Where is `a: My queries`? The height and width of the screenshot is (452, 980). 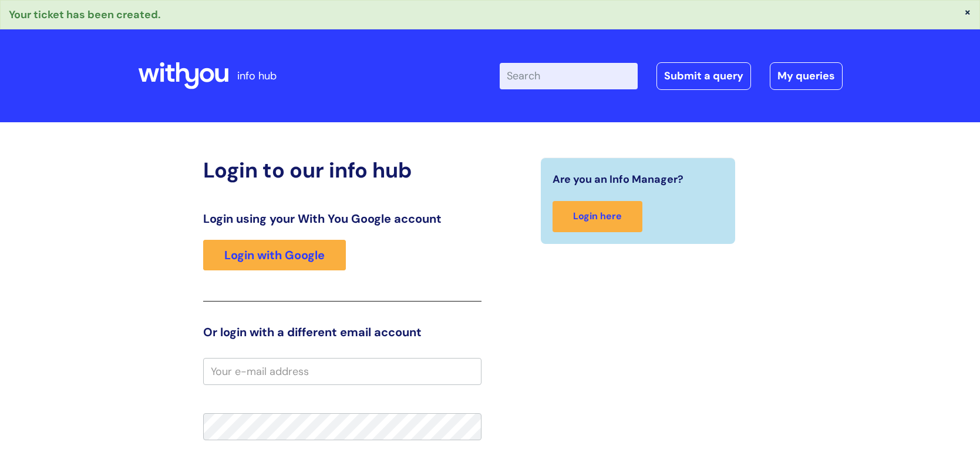
a: My queries is located at coordinates (806, 76).